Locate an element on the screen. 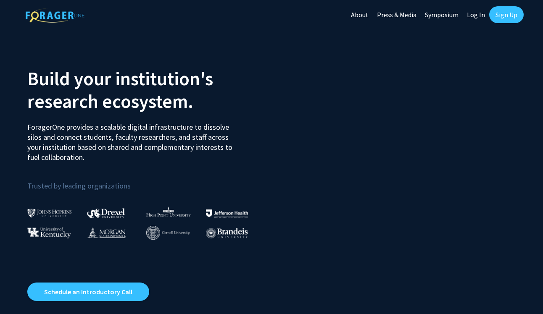 The width and height of the screenshot is (543, 314). img: Drexel University is located at coordinates (106, 213).